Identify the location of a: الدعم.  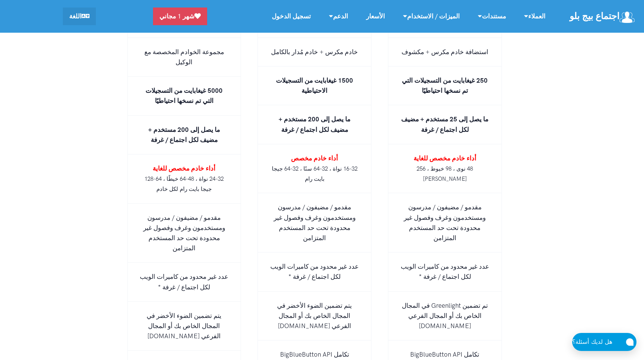
(339, 16).